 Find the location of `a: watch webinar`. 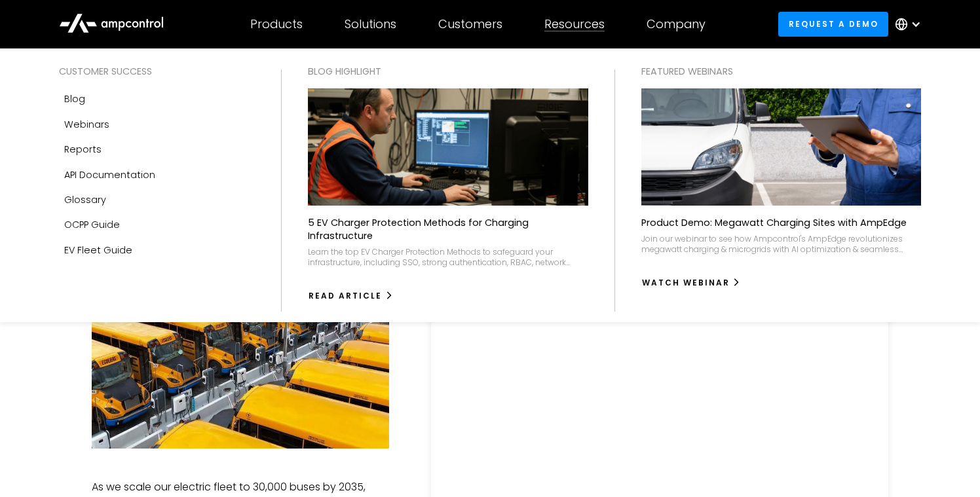

a: watch webinar is located at coordinates (691, 283).